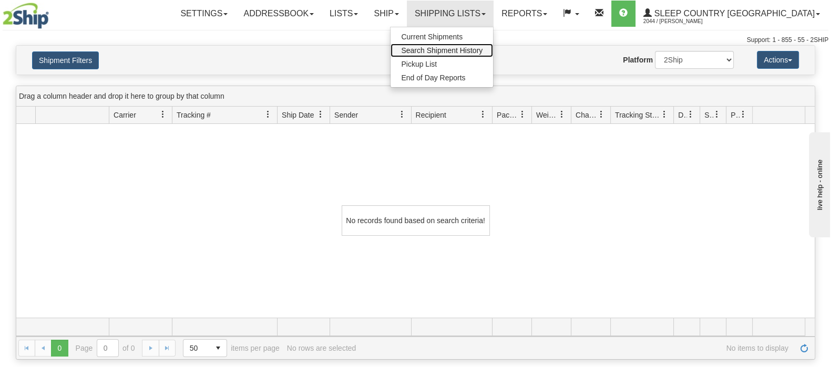 The width and height of the screenshot is (831, 367). Describe the element at coordinates (433, 78) in the screenshot. I see `span: End of Day Reports` at that location.